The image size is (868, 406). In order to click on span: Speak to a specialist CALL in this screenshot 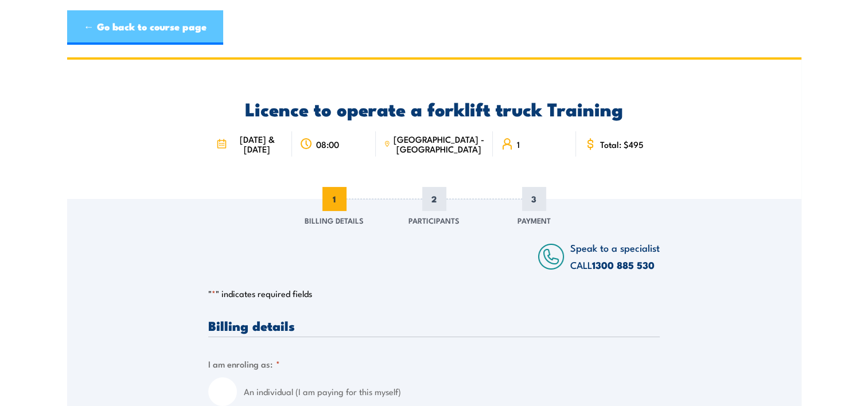, I will do `click(615, 256)`.